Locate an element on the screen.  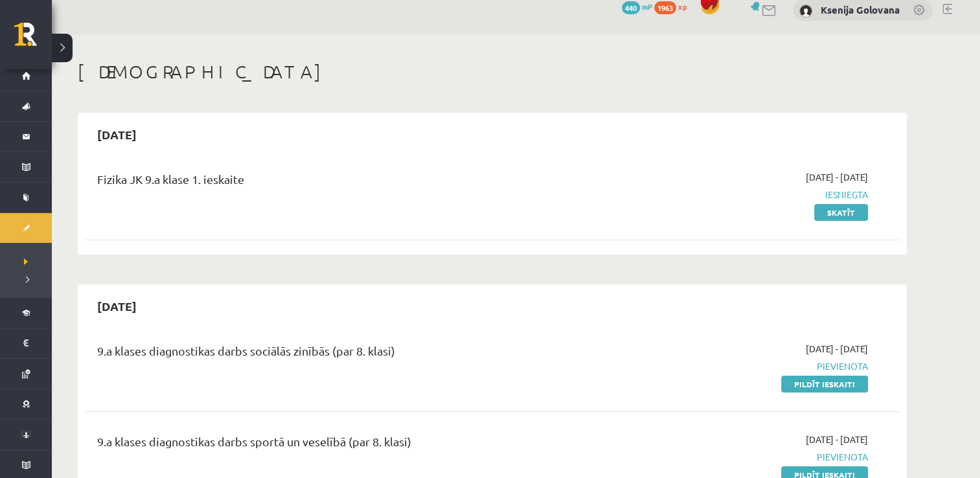
a: 1963 xp is located at coordinates (674, 7).